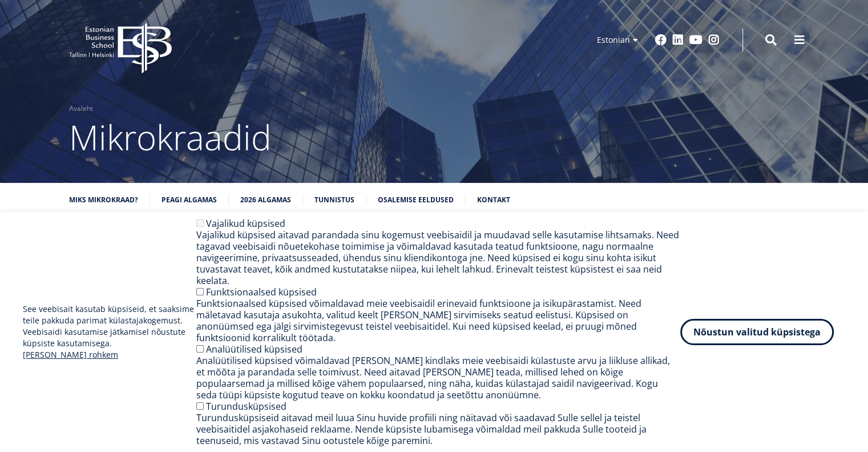 Image resolution: width=868 pixels, height=452 pixels. What do you see at coordinates (103, 200) in the screenshot?
I see `a: Miks mikrokraad?` at bounding box center [103, 200].